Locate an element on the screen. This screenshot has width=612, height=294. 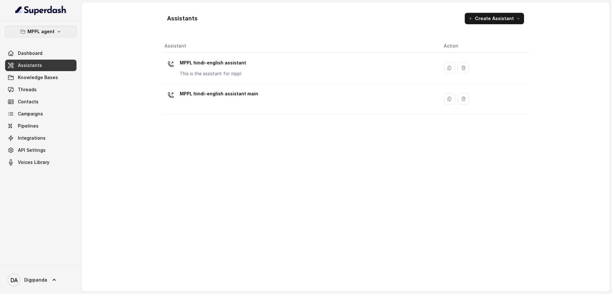
button: MPPL agent is located at coordinates (41, 32).